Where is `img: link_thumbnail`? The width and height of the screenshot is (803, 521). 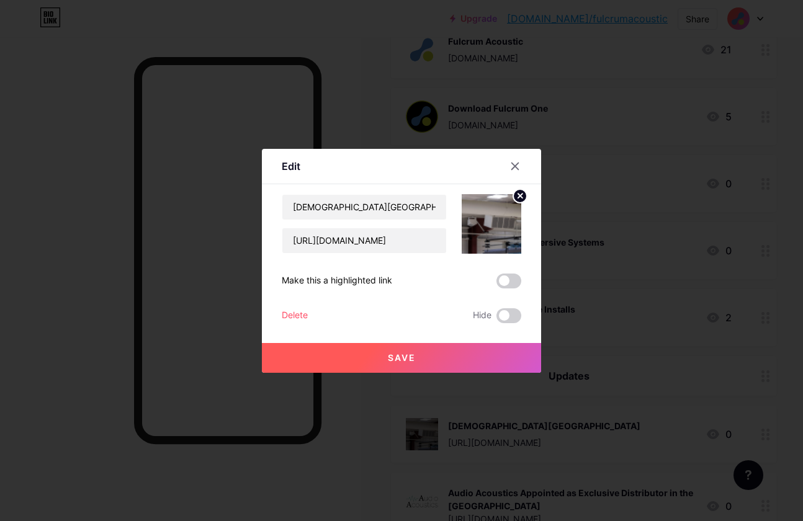 img: link_thumbnail is located at coordinates (492, 224).